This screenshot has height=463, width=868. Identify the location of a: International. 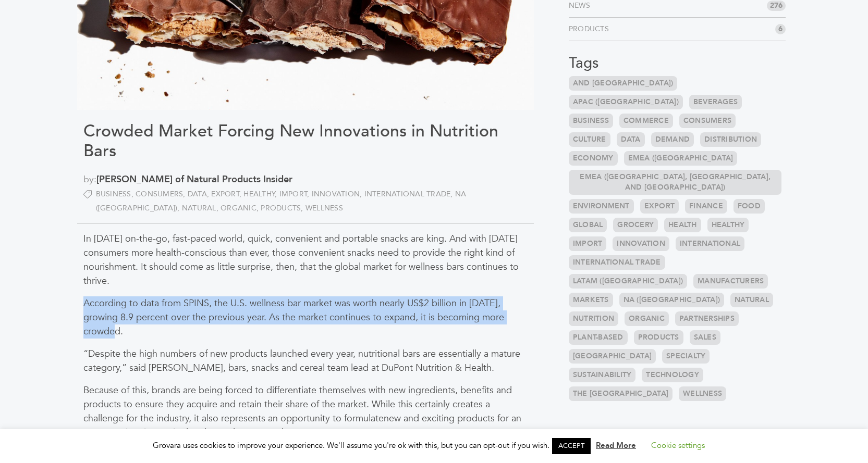
(709, 244).